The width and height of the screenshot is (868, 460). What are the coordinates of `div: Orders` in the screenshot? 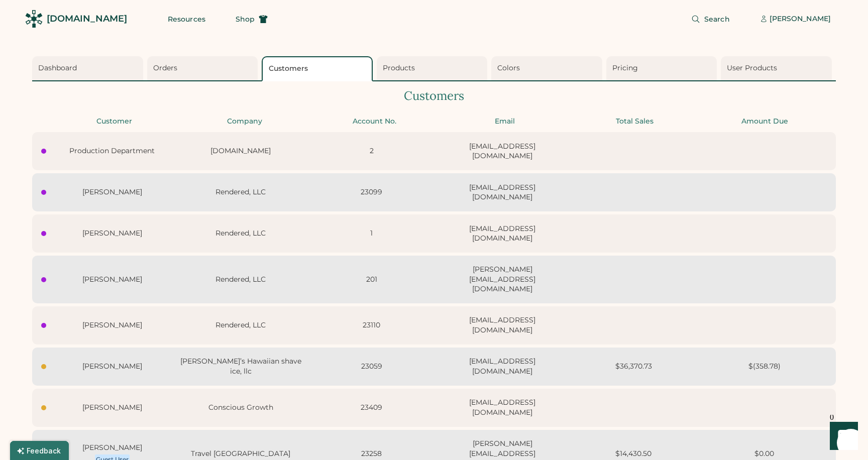 It's located at (204, 69).